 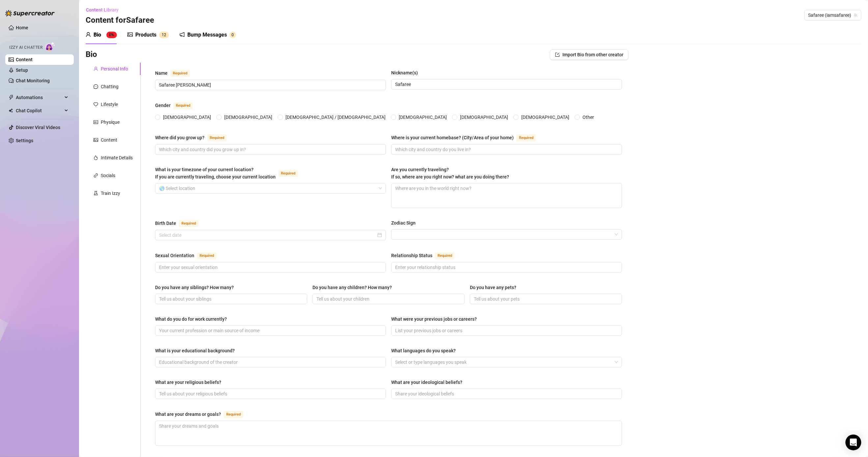 What do you see at coordinates (270, 85) in the screenshot?
I see `input: Name` at bounding box center [270, 85].